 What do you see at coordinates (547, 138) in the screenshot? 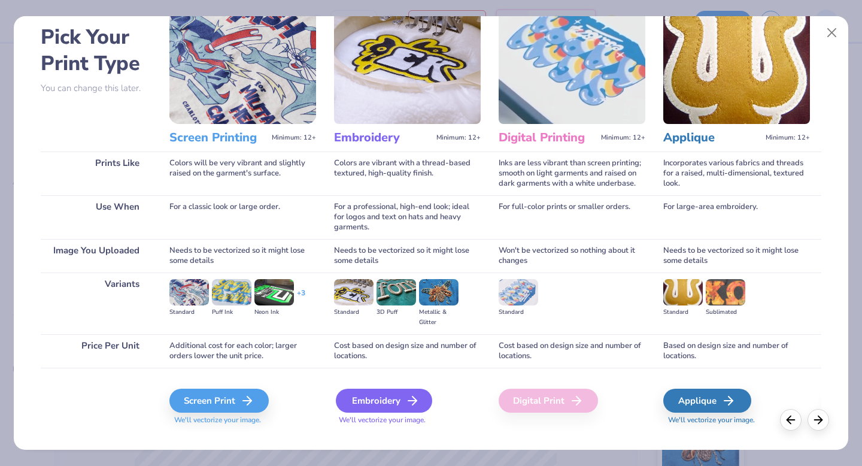
I see `h3: Digital Printing` at bounding box center [547, 138].